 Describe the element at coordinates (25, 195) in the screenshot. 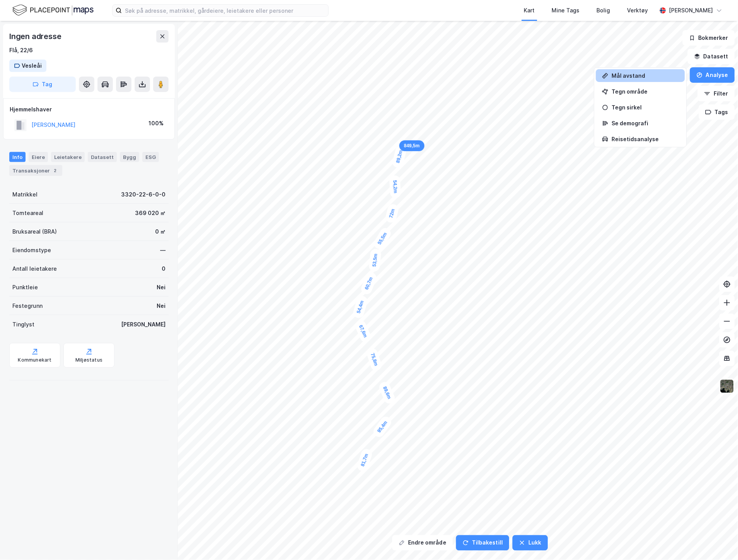

I see `div: Matrikkel` at that location.